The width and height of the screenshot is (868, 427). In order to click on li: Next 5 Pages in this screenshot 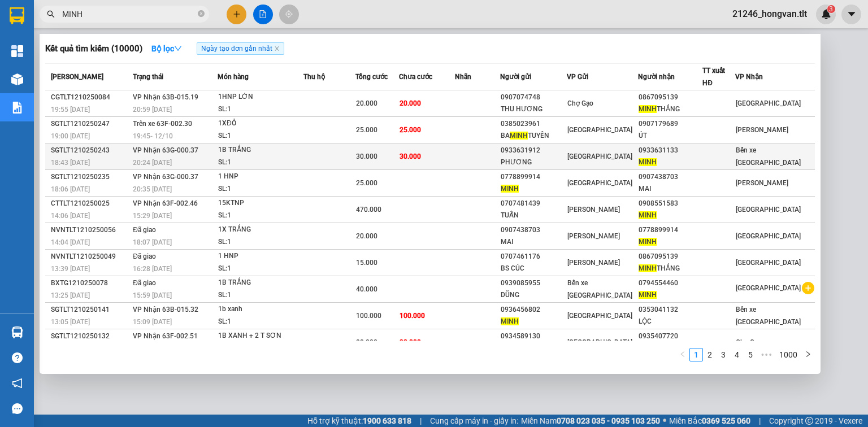, I will do `click(766, 355)`.